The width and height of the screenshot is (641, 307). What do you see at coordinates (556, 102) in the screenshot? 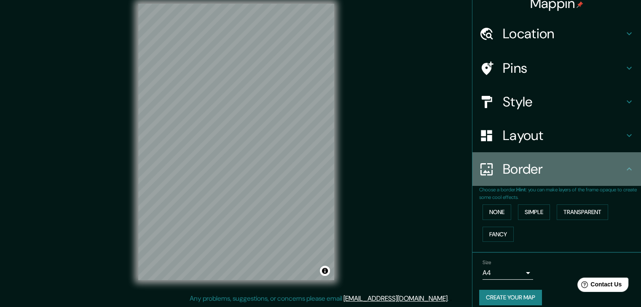
I see `div: Style` at bounding box center [556, 102].